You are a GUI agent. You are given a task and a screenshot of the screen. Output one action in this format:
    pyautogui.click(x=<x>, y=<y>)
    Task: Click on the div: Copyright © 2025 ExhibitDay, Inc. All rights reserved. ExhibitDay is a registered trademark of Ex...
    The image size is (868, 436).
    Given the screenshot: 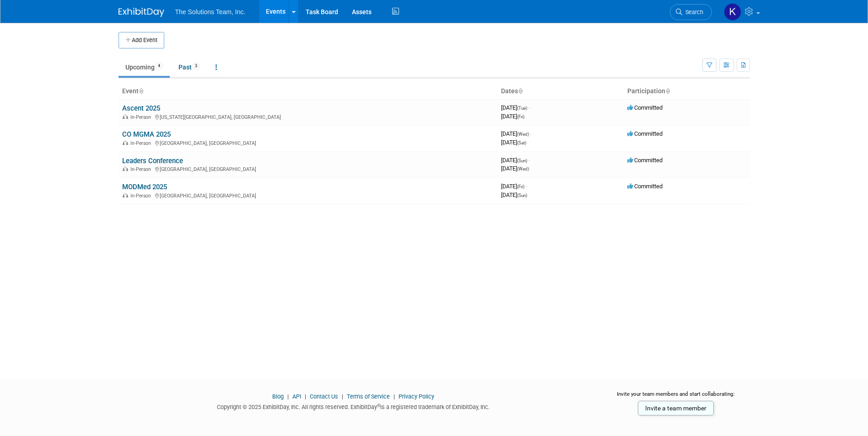 What is the action you would take?
    pyautogui.click(x=354, y=406)
    